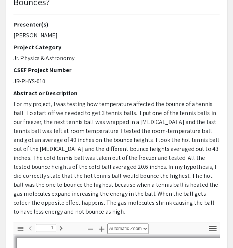 The image size is (233, 248). Describe the element at coordinates (116, 70) in the screenshot. I see `h2: CSEF Project Number` at that location.